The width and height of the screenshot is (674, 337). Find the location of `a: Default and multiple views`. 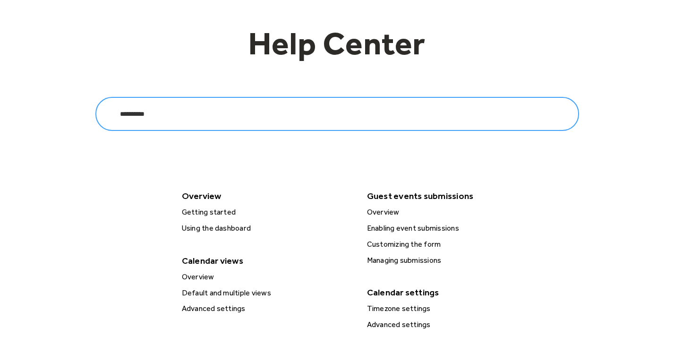

a: Default and multiple views is located at coordinates (267, 293).